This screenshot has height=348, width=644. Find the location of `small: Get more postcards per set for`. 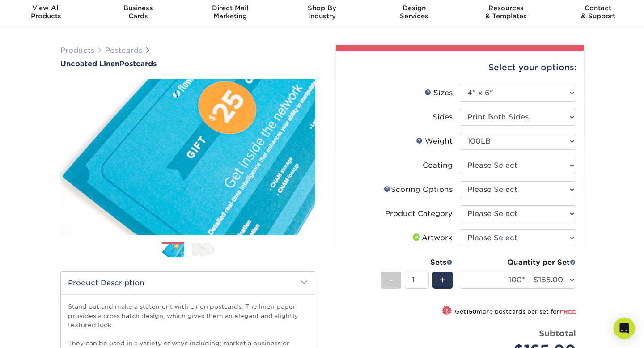

small: Get more postcards per set for is located at coordinates (515, 313).